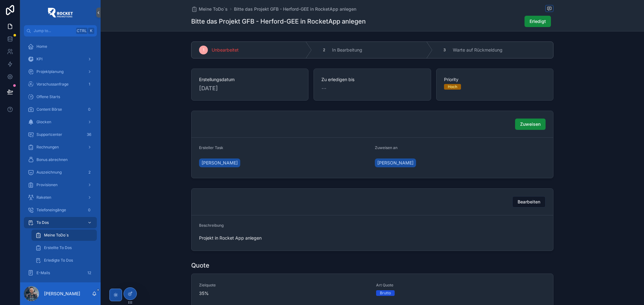 The image size is (644, 305). What do you see at coordinates (82, 31) in the screenshot?
I see `span: Ctrl` at bounding box center [82, 31].